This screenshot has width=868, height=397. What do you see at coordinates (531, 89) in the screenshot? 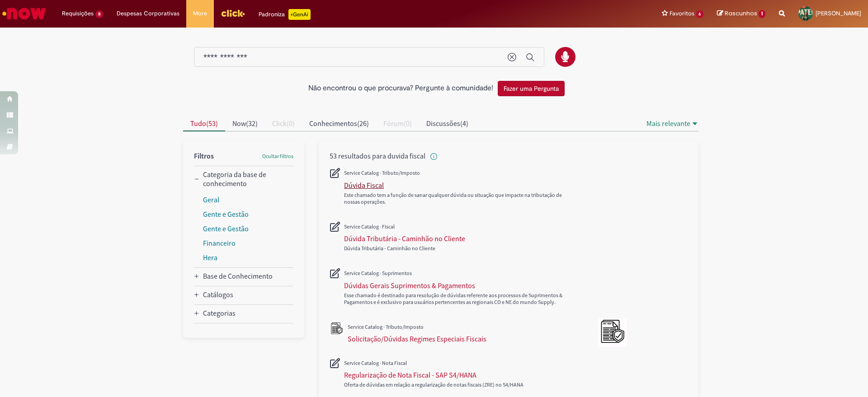
I see `button: Fazer uma Pergunta` at bounding box center [531, 89].